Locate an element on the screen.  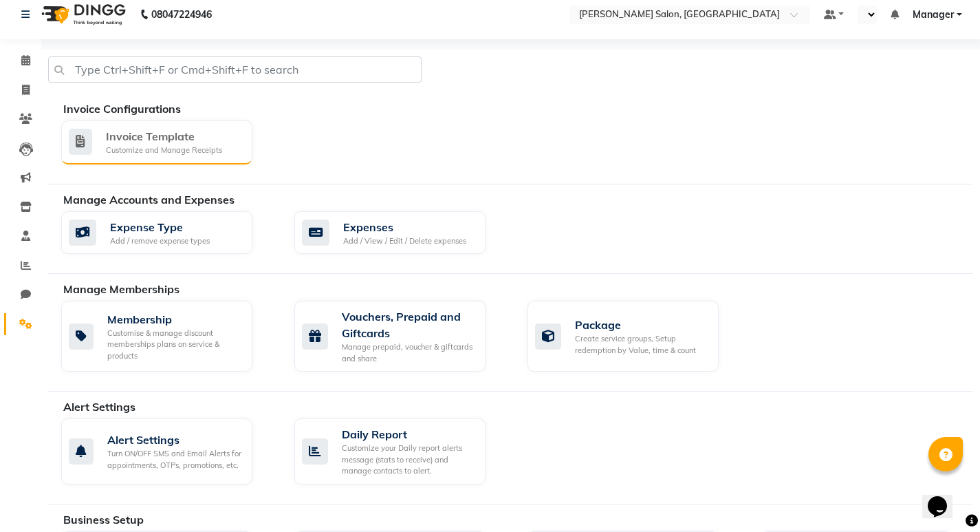
a: Vouchers, Prepaid and GiftcardsManage prepaid, voucher & giftcards and share is located at coordinates (401, 336).